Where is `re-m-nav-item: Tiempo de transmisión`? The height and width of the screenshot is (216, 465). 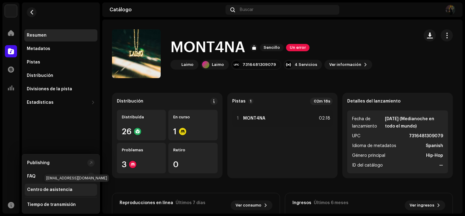 re-m-nav-item: Tiempo de transmisión is located at coordinates (61, 204).